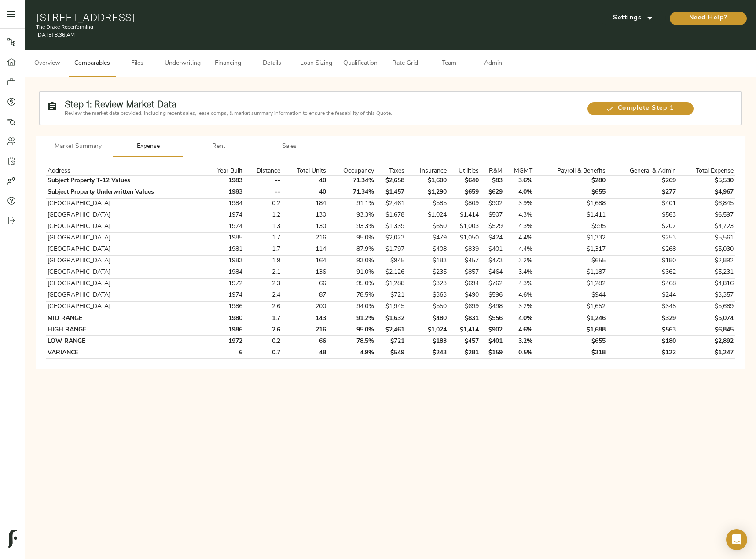 The width and height of the screenshot is (756, 559). I want to click on td: $281, so click(464, 353).